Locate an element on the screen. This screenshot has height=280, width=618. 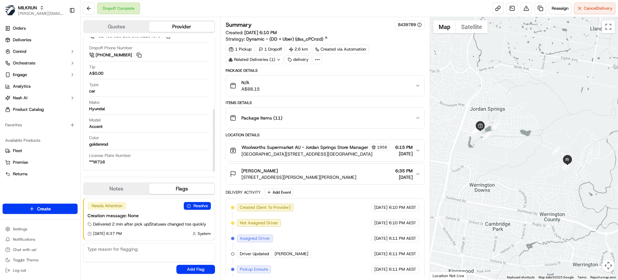
div: 2.6 km is located at coordinates (298, 49).